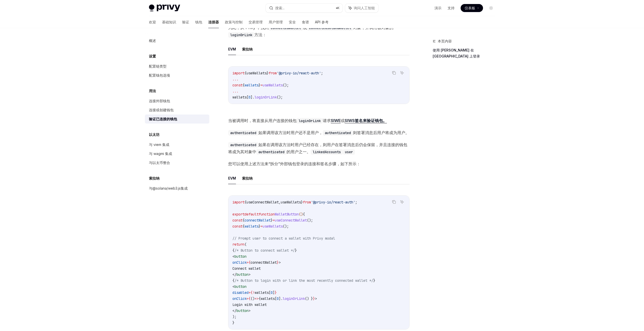  What do you see at coordinates (327, 121) in the screenshot?
I see `font: 请求` at bounding box center [327, 121].